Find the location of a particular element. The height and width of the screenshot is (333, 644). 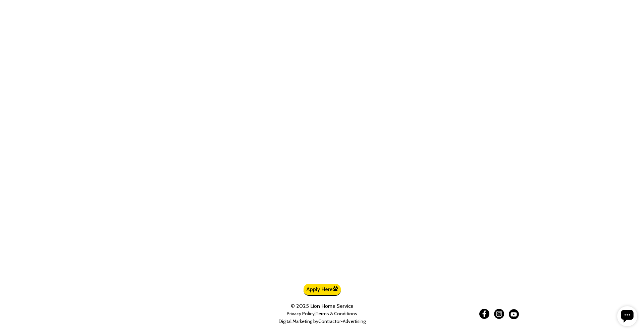

a: Apply Here is located at coordinates (322, 290).